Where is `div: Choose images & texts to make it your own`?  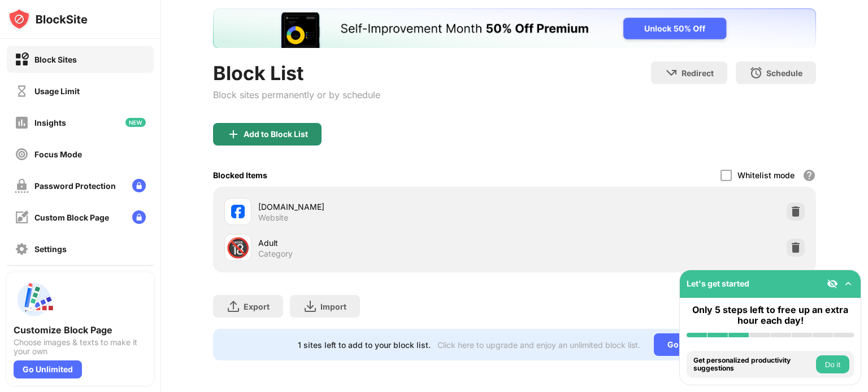 div: Choose images & texts to make it your own is located at coordinates (81, 347).